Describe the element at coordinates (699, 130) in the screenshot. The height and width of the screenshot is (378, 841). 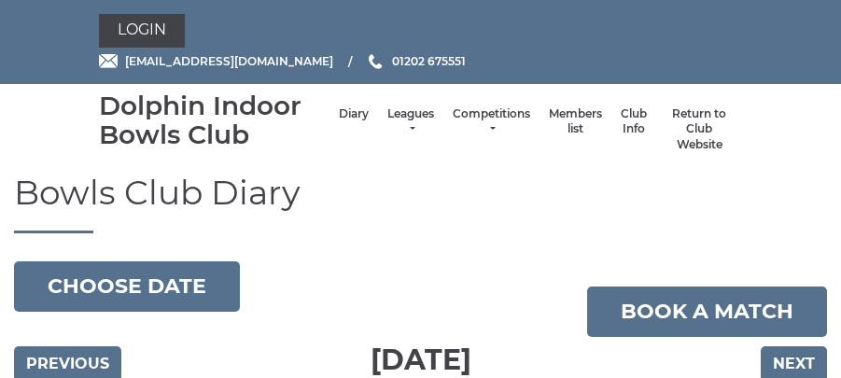
I see `a: Return to Club Website` at that location.